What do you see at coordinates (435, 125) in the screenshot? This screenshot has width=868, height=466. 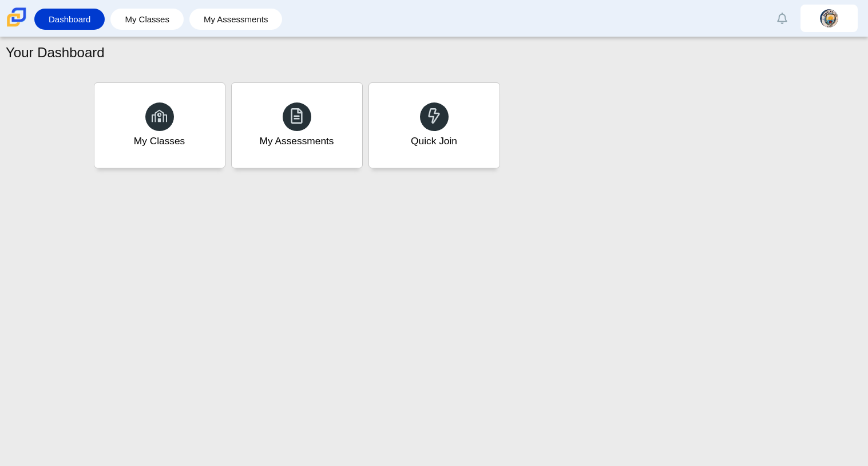 I see `a: Quick Join` at bounding box center [435, 125].